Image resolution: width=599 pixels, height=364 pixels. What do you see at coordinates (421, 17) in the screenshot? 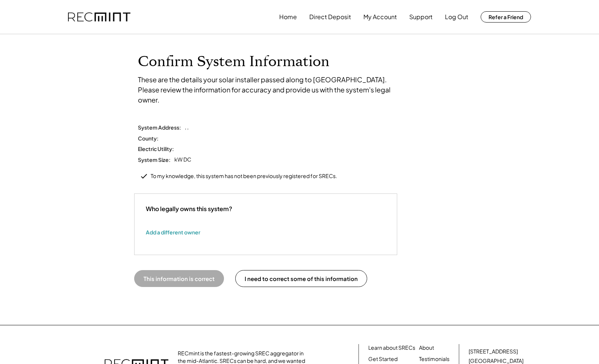
I see `button: Support` at bounding box center [421, 17].